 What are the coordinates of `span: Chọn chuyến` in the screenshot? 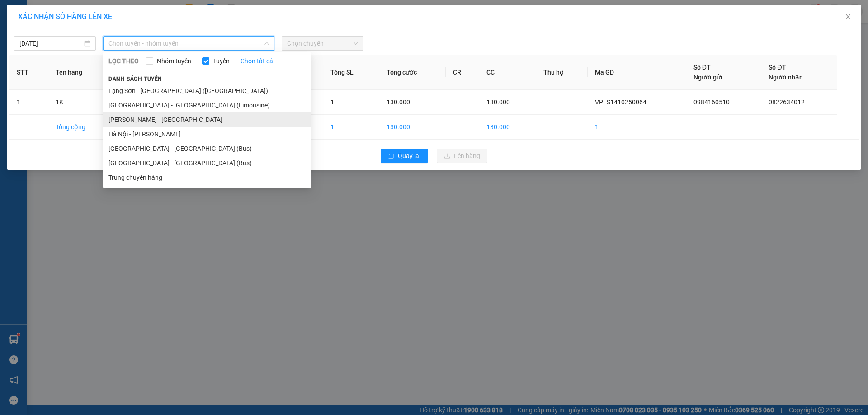 It's located at (322, 44).